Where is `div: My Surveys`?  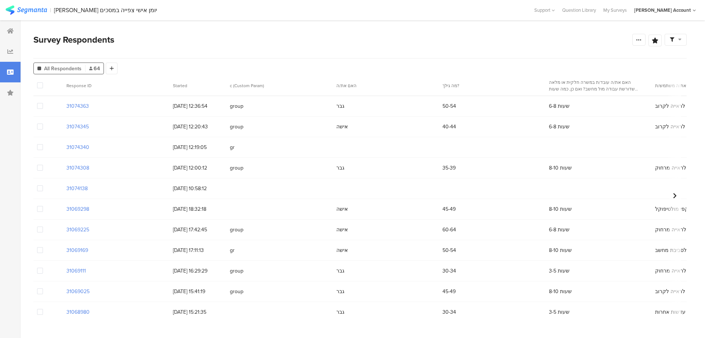
div: My Surveys is located at coordinates (615, 10).